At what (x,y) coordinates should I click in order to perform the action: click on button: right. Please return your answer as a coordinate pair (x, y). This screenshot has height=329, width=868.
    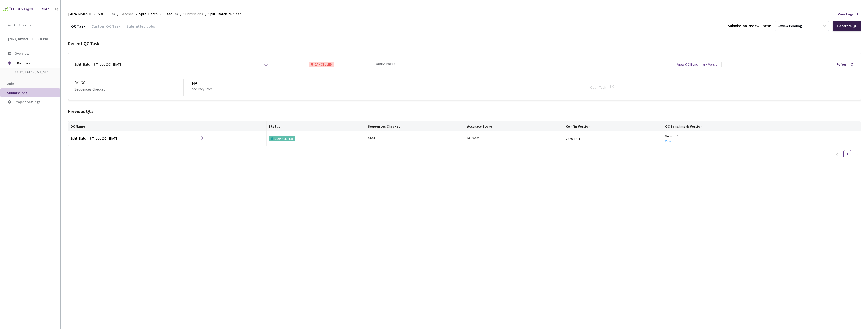
    Looking at the image, I should click on (858, 154).